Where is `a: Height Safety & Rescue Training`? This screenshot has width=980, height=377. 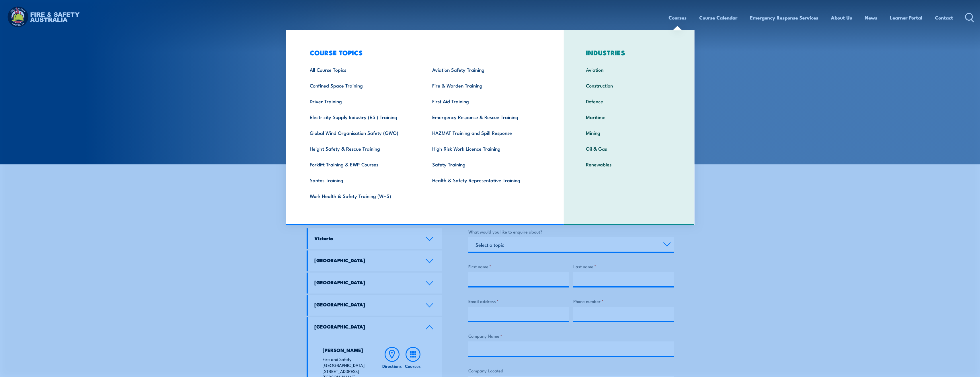
a: Height Safety & Rescue Training is located at coordinates (362, 148).